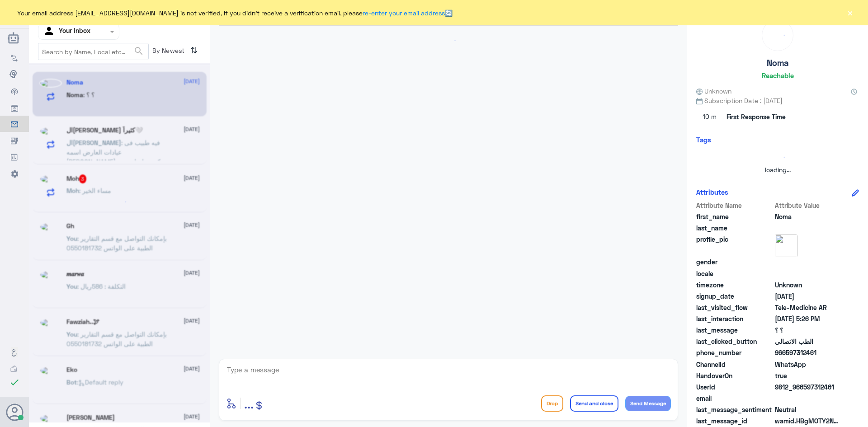 The height and width of the screenshot is (427, 868). What do you see at coordinates (734, 364) in the screenshot?
I see `span: ChannelId` at bounding box center [734, 364].